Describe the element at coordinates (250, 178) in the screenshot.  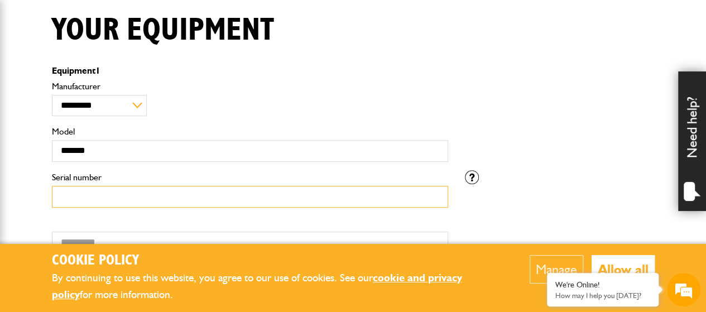
I see `label: Serial number` at that location.